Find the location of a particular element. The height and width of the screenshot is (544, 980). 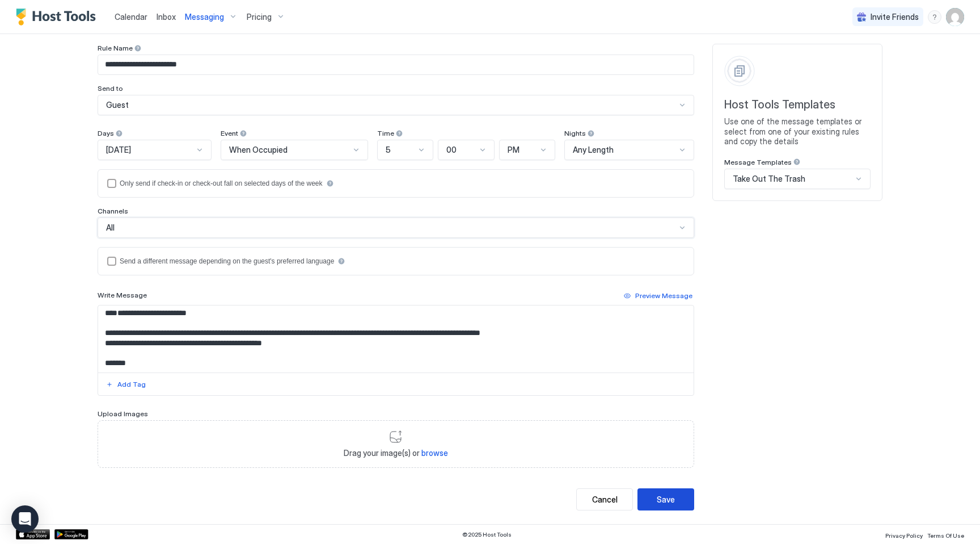

textarea: Input Field is located at coordinates (396, 339).